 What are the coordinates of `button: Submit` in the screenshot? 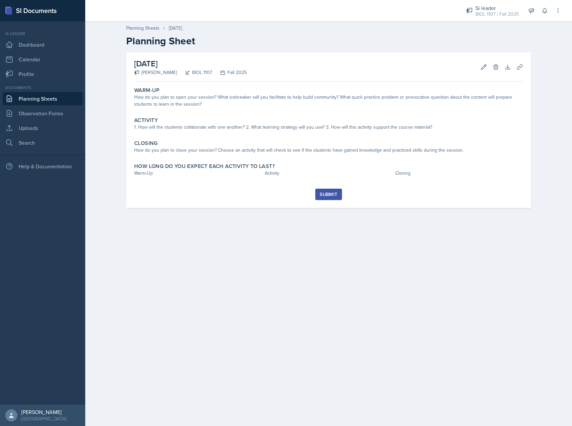 It's located at (329, 194).